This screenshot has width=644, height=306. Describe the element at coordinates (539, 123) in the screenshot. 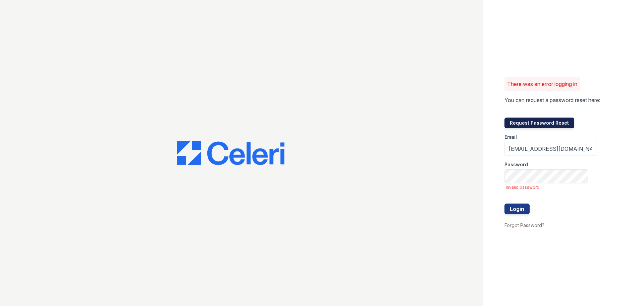

I see `button: Request Password Reset` at that location.